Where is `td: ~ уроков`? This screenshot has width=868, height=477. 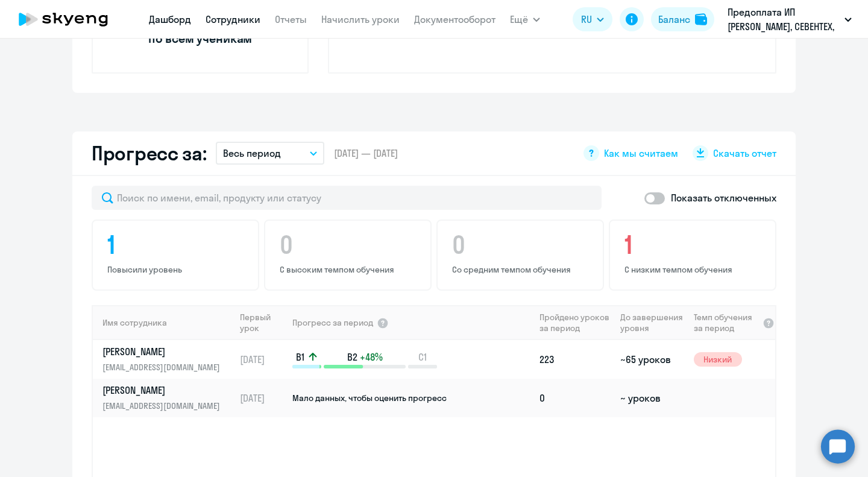
td: ~ уроков is located at coordinates (652, 398).